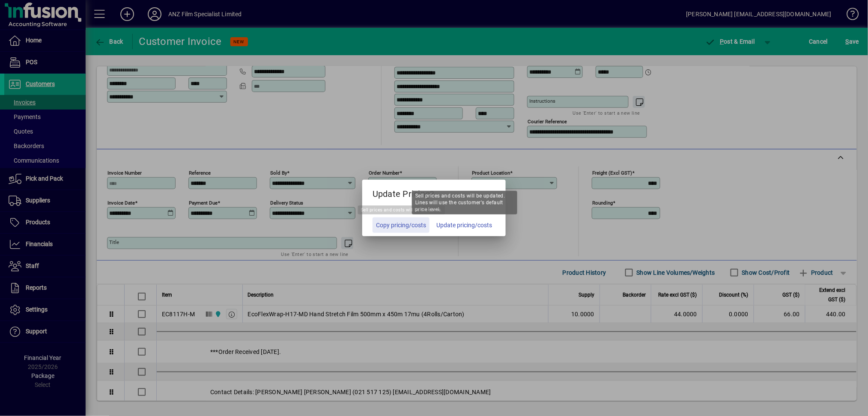 The image size is (868, 416). Describe the element at coordinates (464, 225) in the screenshot. I see `span: Update pricing/costs` at that location.